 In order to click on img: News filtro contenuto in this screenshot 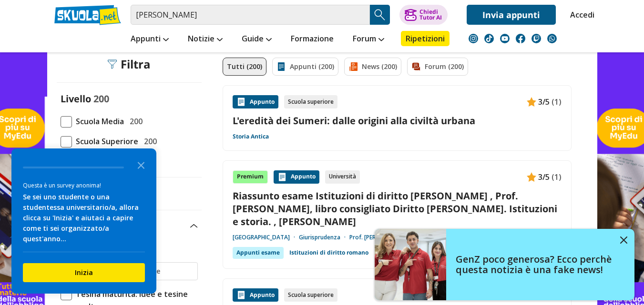, I will do `click(354, 67)`.